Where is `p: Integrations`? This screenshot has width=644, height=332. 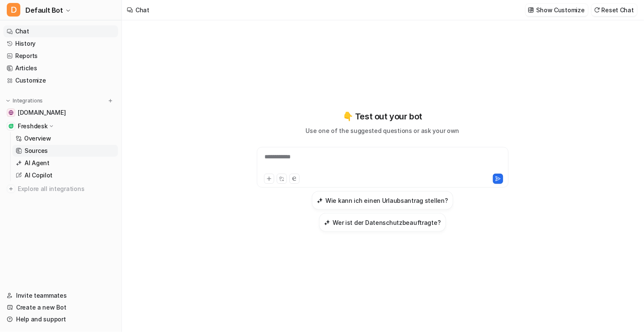 p: Integrations is located at coordinates (28, 101).